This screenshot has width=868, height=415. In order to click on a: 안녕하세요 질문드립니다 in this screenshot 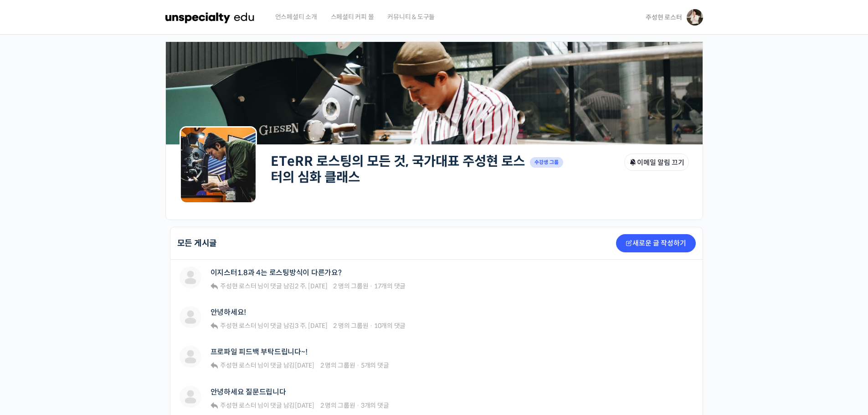, I will do `click(248, 391)`.